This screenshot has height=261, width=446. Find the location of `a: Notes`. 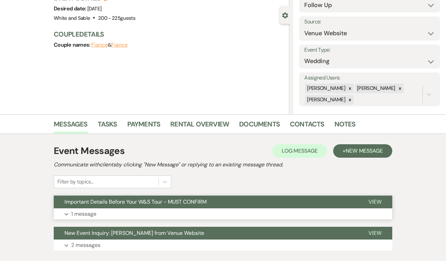

a: Notes is located at coordinates (345, 126).